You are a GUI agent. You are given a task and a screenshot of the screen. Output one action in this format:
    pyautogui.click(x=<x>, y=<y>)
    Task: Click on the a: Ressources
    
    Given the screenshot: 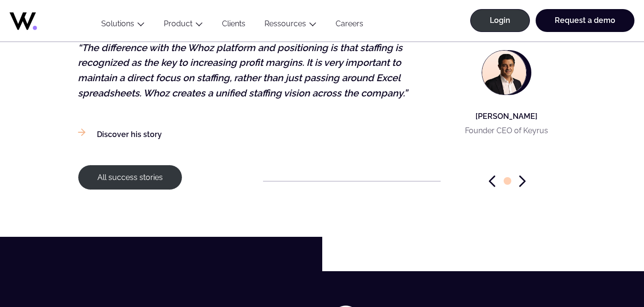 What is the action you would take?
    pyautogui.click(x=285, y=24)
    